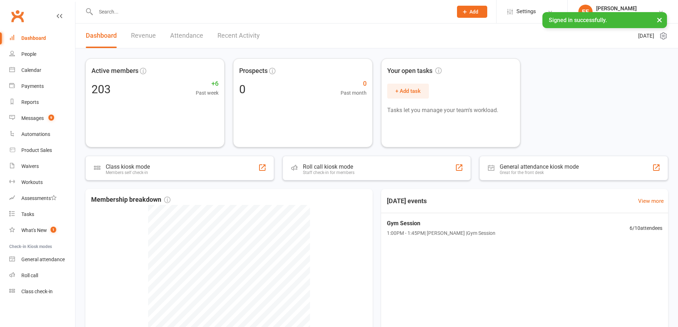  What do you see at coordinates (472, 12) in the screenshot?
I see `button: Add` at bounding box center [472, 12].